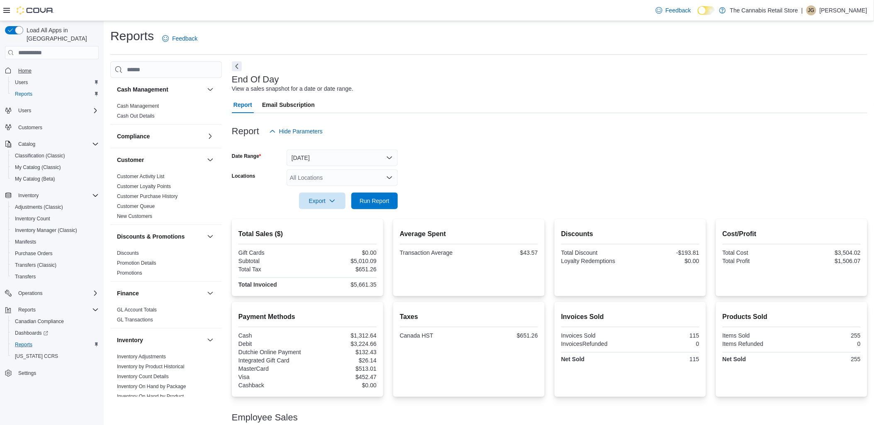  Describe the element at coordinates (27, 310) in the screenshot. I see `span: Reports` at that location.